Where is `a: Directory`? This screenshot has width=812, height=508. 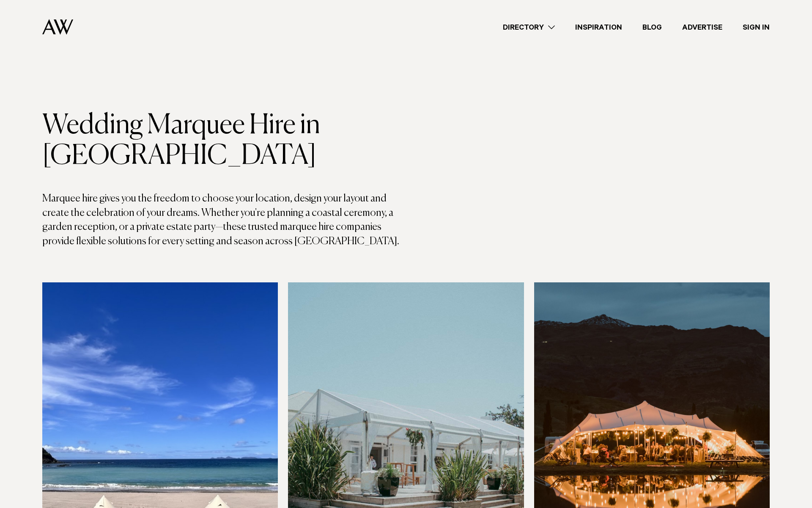
a: Directory is located at coordinates (529, 27).